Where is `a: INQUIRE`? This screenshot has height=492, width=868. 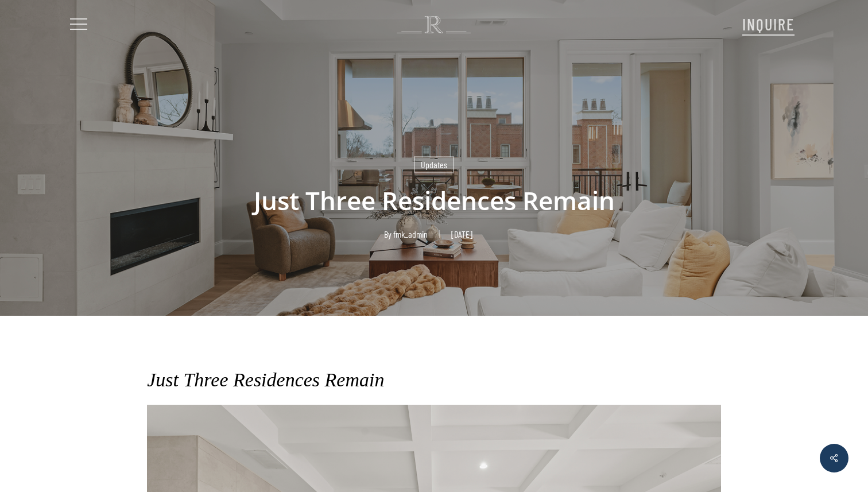 a: INQUIRE is located at coordinates (768, 24).